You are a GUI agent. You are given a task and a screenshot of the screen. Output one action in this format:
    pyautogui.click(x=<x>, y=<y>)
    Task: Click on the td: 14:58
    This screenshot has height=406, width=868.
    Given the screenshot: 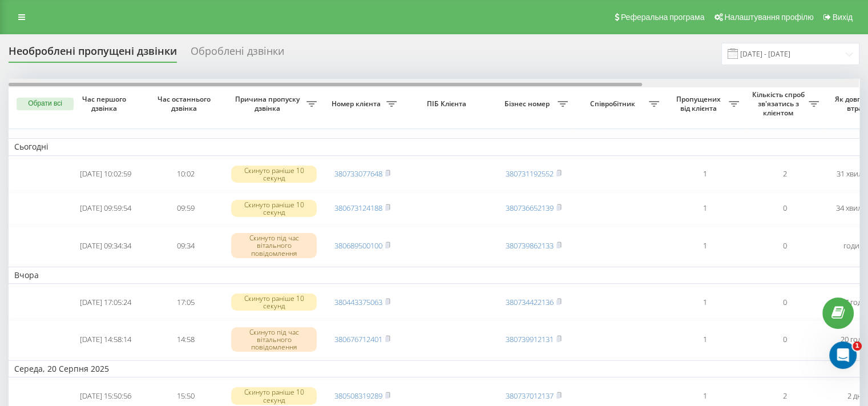 What is the action you would take?
    pyautogui.click(x=185, y=339)
    